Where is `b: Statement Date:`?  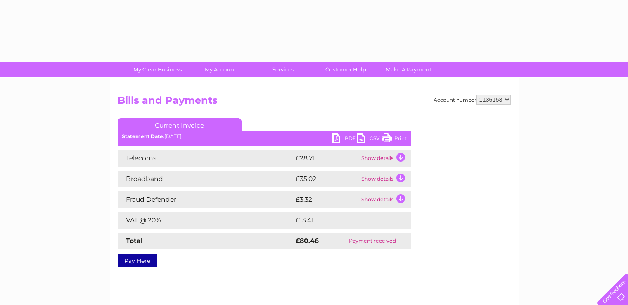
b: Statement Date: is located at coordinates (143, 136).